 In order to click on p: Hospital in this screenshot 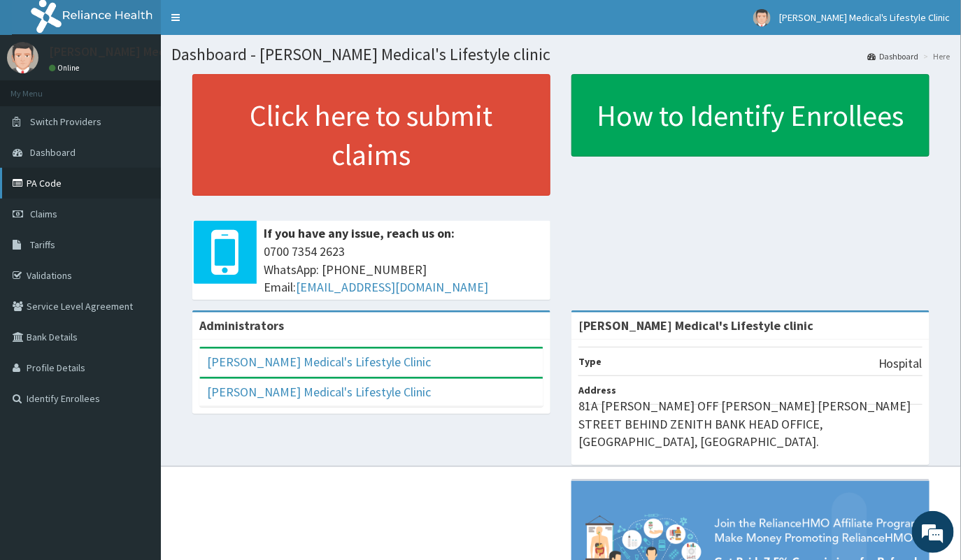, I will do `click(900, 364)`.